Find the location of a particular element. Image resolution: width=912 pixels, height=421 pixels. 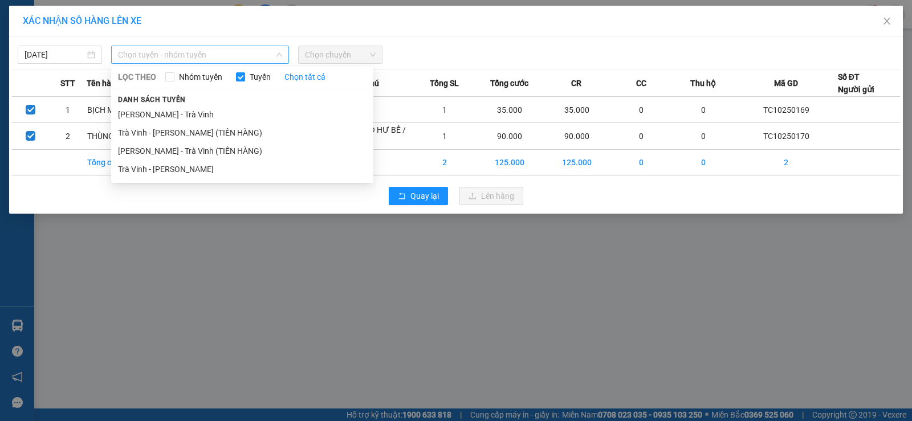

div: Số ĐT Người gửi is located at coordinates (856, 83).